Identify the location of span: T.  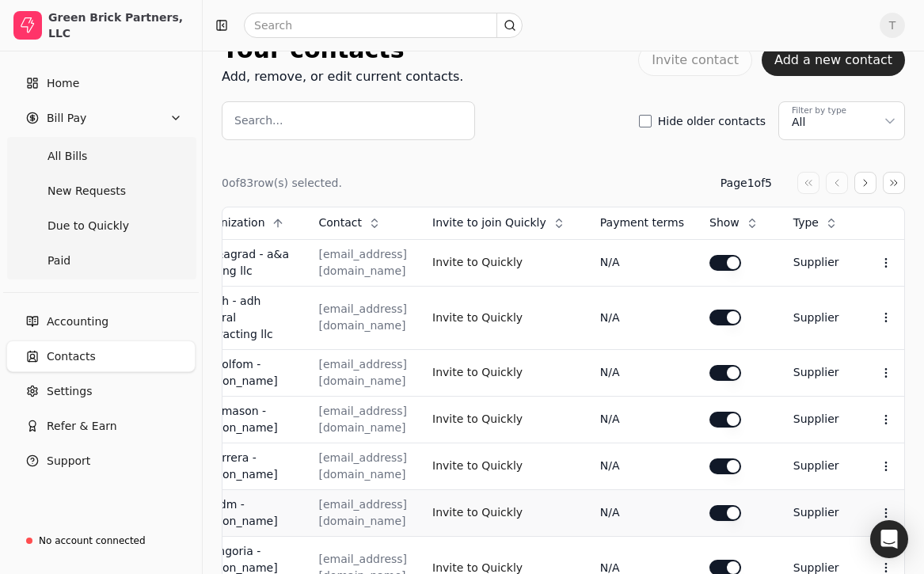
(893, 25).